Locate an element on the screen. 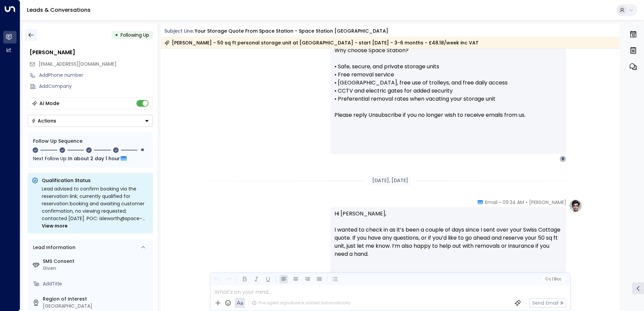  span: View more is located at coordinates (54, 226).